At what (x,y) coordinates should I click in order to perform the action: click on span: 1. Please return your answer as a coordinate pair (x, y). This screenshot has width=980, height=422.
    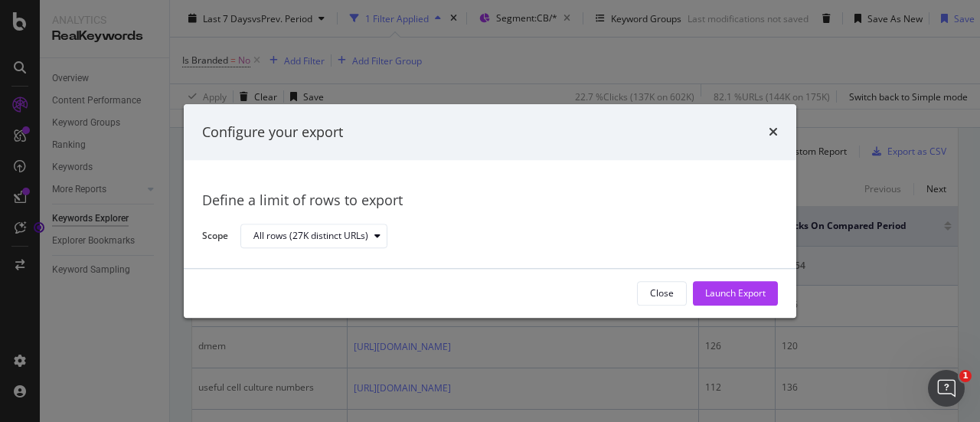
    Looking at the image, I should click on (966, 376).